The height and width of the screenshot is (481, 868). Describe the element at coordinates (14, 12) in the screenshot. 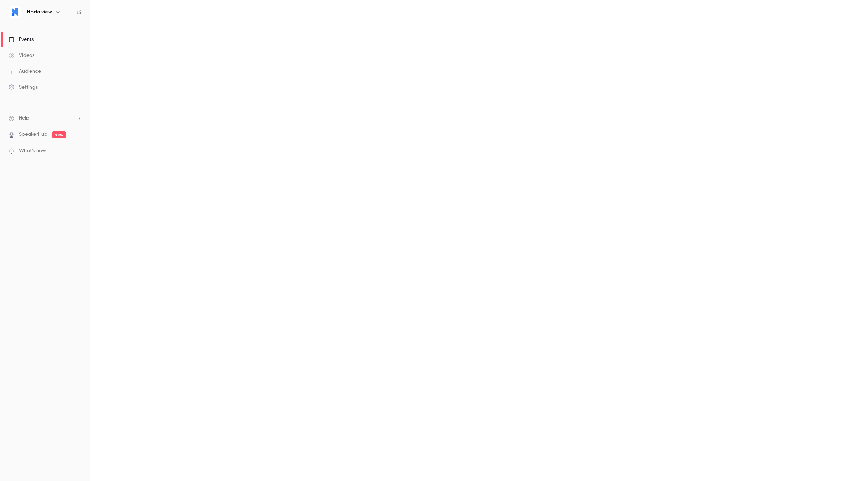

I see `img: Nodalview` at that location.